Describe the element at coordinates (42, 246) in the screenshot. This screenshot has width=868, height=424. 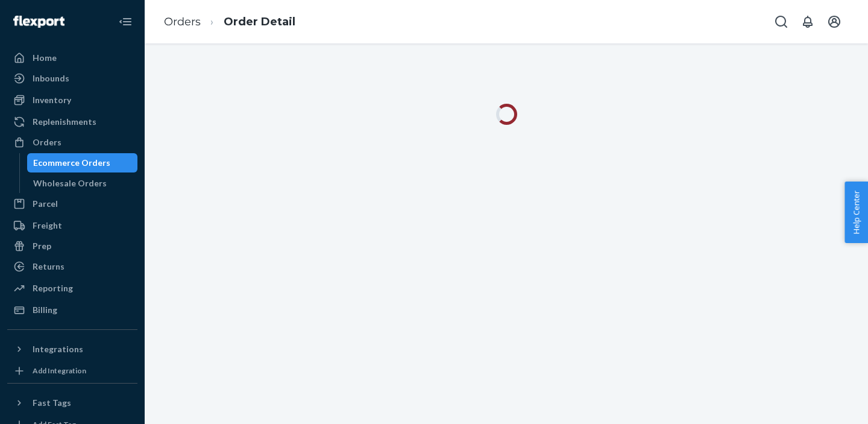
I see `div: Prep` at that location.